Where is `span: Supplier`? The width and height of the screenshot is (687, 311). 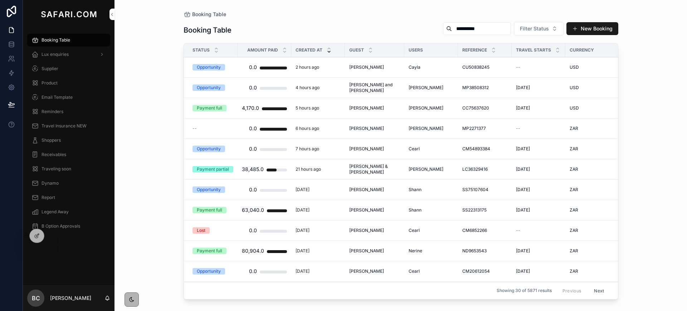 span: Supplier is located at coordinates (50, 69).